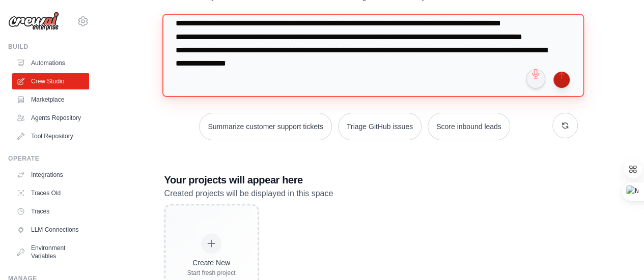  Describe the element at coordinates (49, 47) in the screenshot. I see `div: Build` at that location.